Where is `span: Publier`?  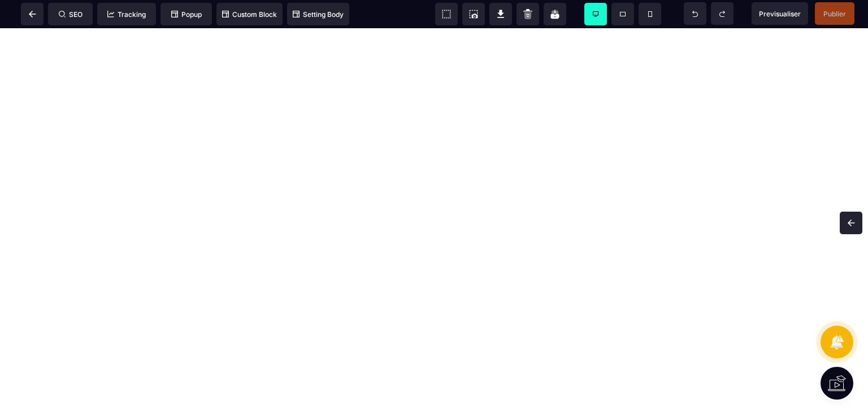 span: Publier is located at coordinates (834, 14).